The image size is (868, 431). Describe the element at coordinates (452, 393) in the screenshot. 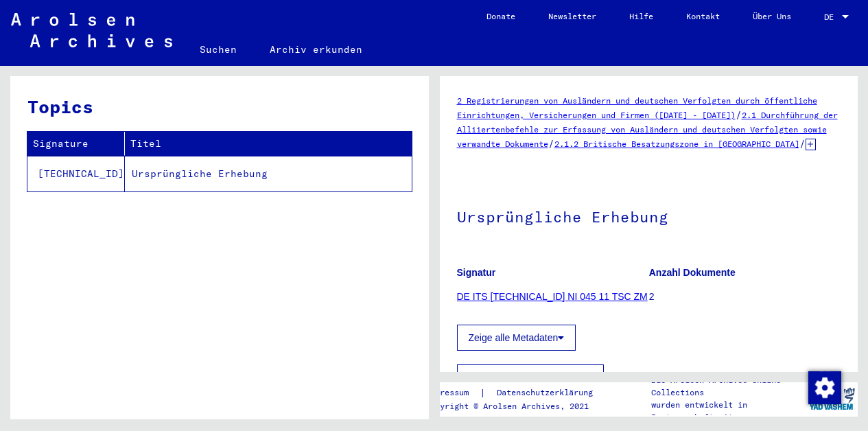

I see `a: Impressum` at that location.